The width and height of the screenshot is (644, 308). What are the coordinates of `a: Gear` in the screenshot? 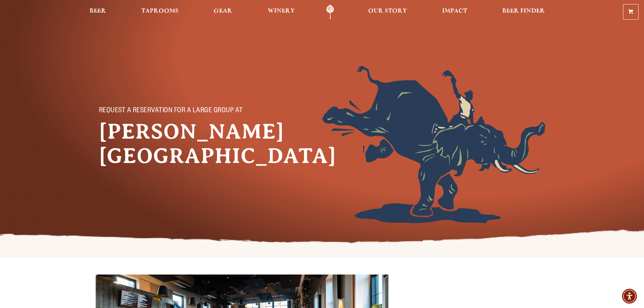 It's located at (223, 12).